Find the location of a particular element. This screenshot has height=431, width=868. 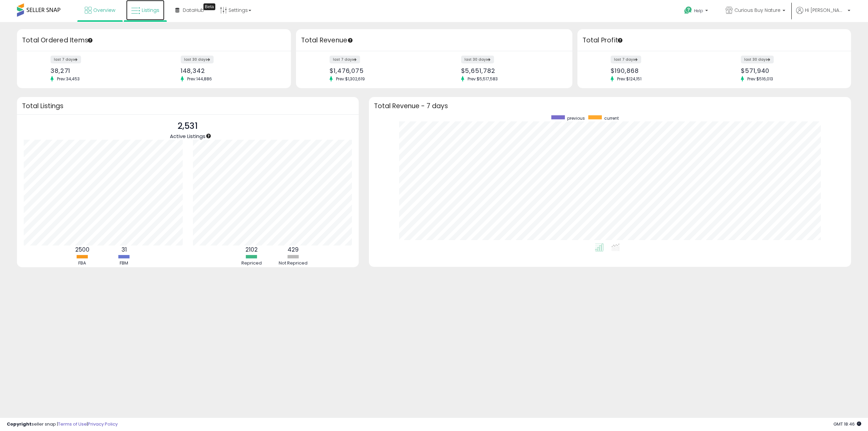

span: DataHub is located at coordinates (194, 10).